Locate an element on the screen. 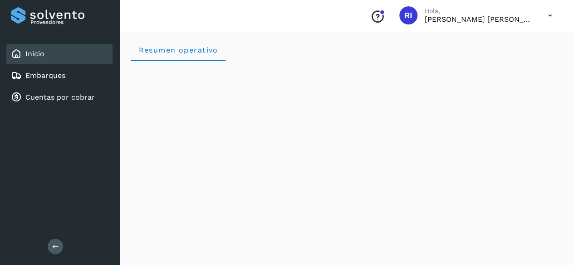  div: Embarques is located at coordinates (59, 76).